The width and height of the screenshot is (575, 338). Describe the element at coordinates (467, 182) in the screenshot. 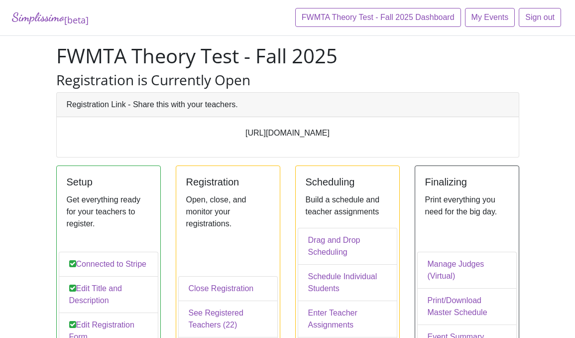

I see `h5: Finalizing` at that location.